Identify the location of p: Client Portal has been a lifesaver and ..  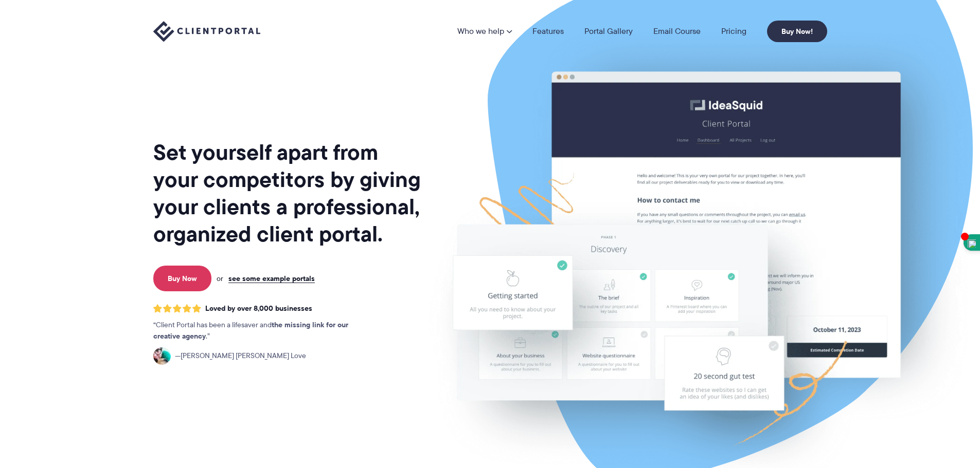
(262, 331).